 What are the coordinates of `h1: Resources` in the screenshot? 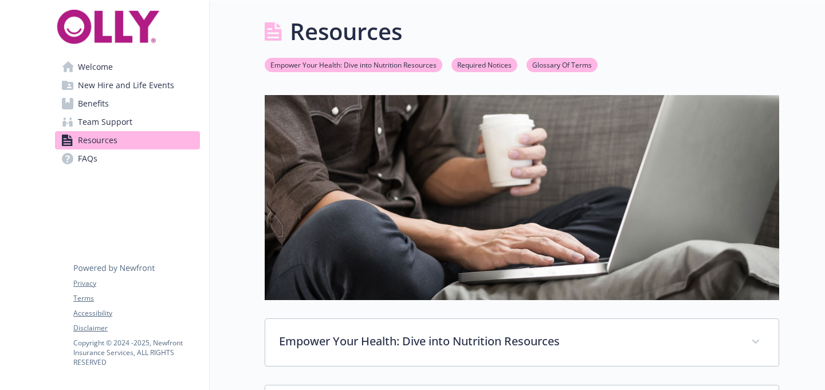 It's located at (346, 32).